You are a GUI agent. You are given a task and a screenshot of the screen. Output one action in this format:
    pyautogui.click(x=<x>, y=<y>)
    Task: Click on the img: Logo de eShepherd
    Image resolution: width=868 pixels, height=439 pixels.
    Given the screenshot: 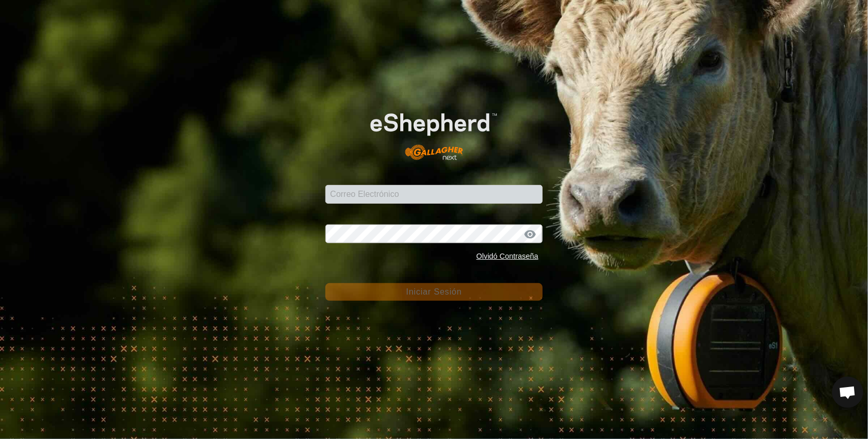 What is the action you would take?
    pyautogui.click(x=434, y=132)
    